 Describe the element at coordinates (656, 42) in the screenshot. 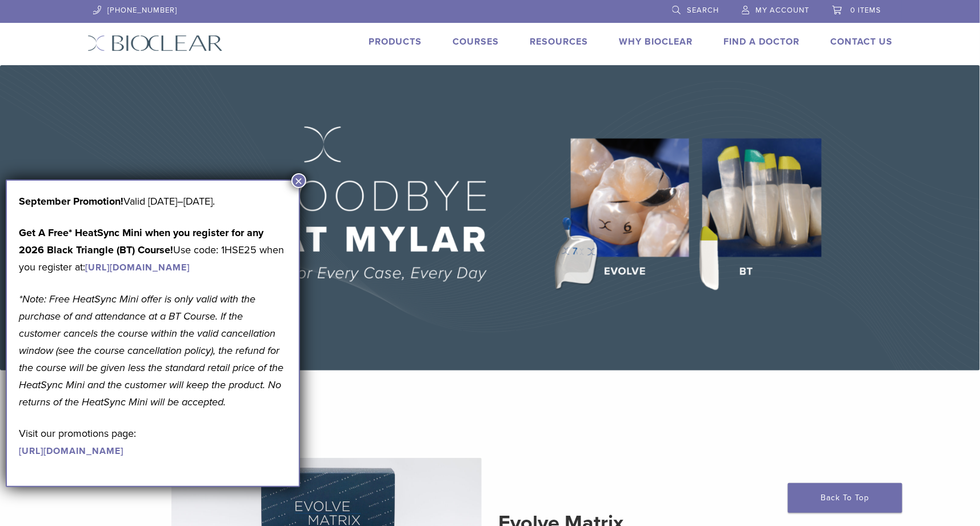

I see `a: Why Bioclear` at that location.